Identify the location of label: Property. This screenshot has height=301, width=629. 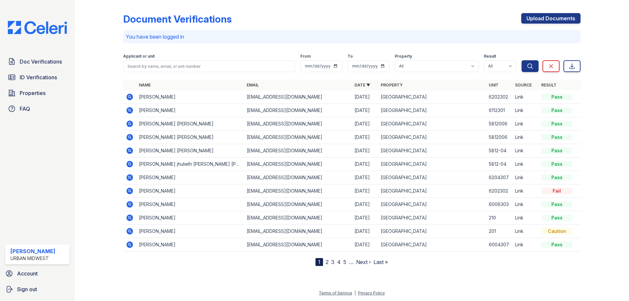
(403, 56).